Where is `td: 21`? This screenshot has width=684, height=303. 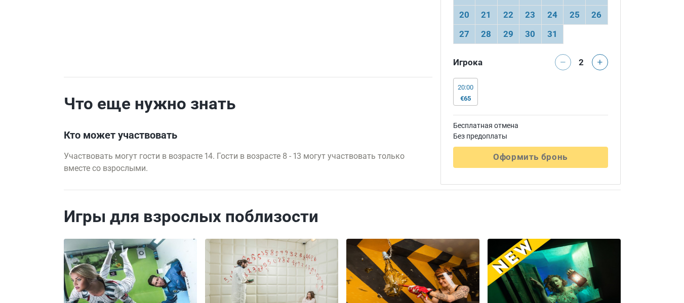 td: 21 is located at coordinates (487, 15).